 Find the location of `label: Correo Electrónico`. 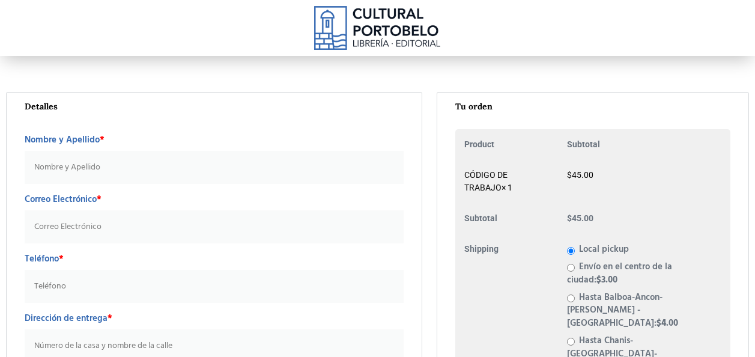

label: Correo Electrónico is located at coordinates (214, 200).